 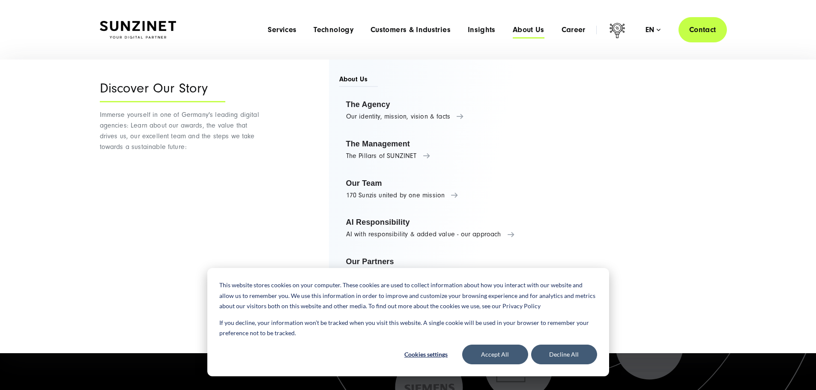 What do you see at coordinates (564, 355) in the screenshot?
I see `button: Decline All` at bounding box center [564, 355].